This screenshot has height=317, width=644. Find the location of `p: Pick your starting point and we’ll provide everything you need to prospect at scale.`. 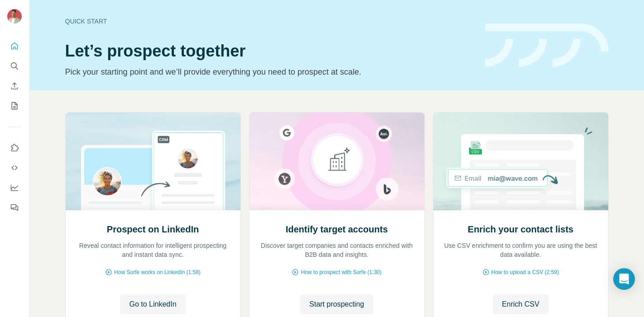

p: Pick your starting point and we’ll provide everything you need to prospect at scale. is located at coordinates (269, 72).